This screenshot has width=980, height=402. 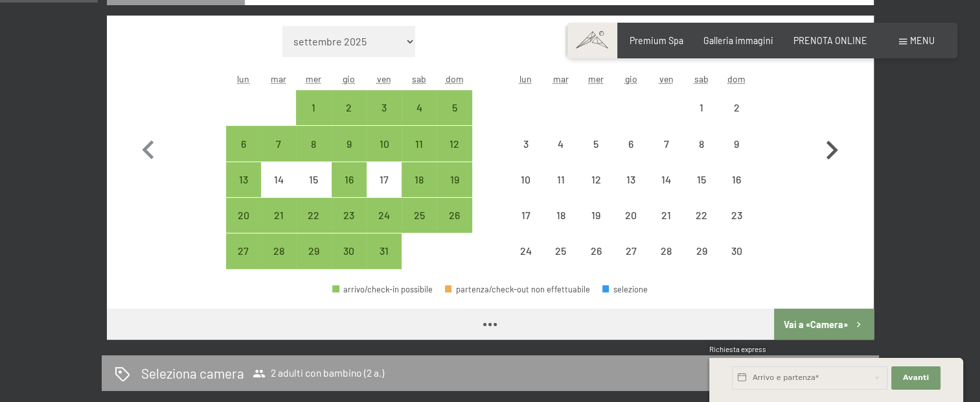 I want to click on div: Tue Nov 04 2025, so click(x=561, y=143).